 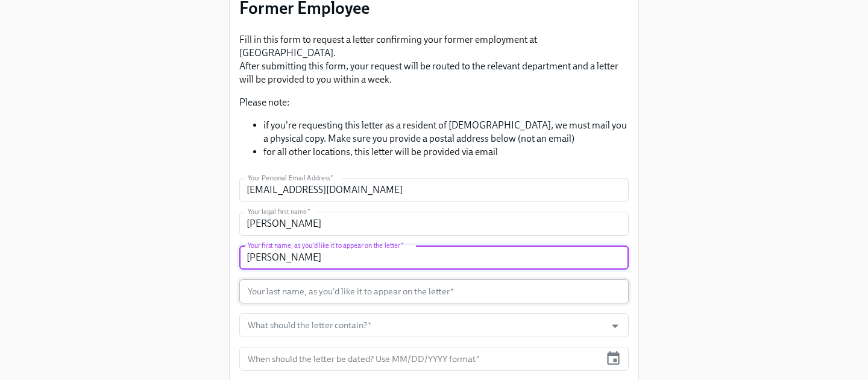 I want to click on button: Open, so click(x=615, y=326).